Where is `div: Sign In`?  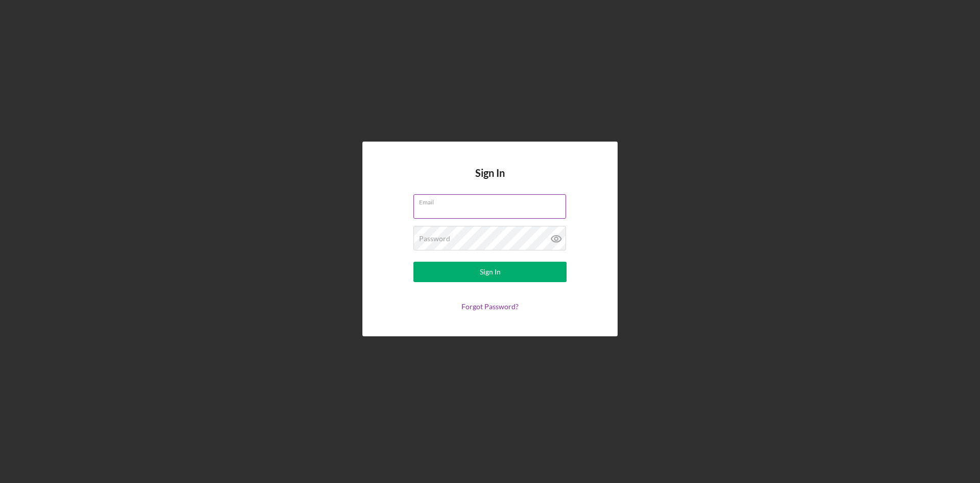
div: Sign In is located at coordinates (490, 272).